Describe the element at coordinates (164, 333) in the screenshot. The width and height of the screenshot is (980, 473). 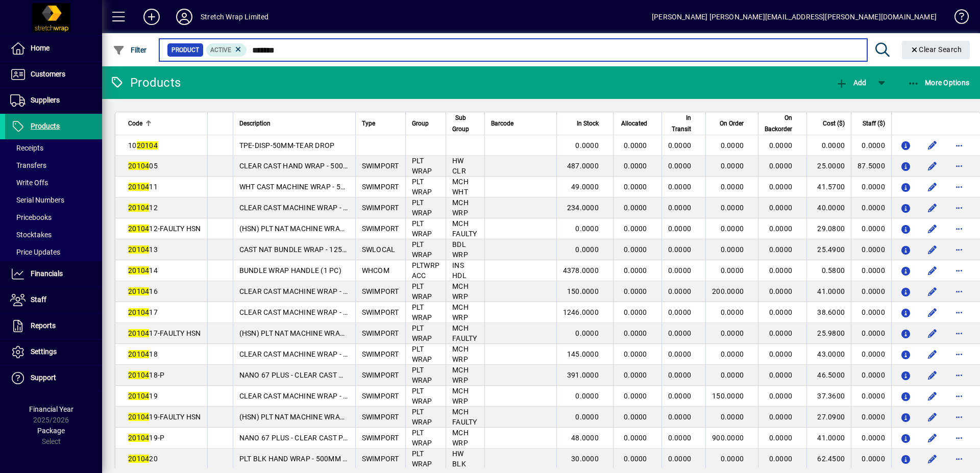
I see `span: 17-FAULTY HSN` at that location.